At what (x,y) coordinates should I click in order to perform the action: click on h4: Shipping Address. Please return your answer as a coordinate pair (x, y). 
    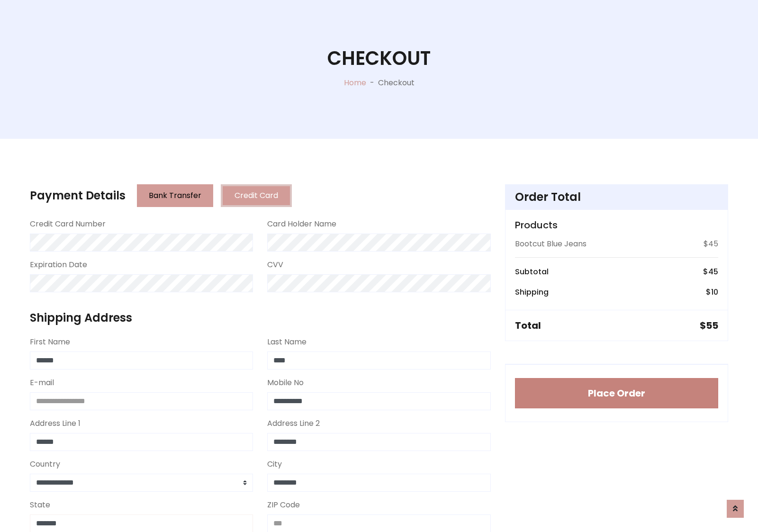
    Looking at the image, I should click on (260, 318).